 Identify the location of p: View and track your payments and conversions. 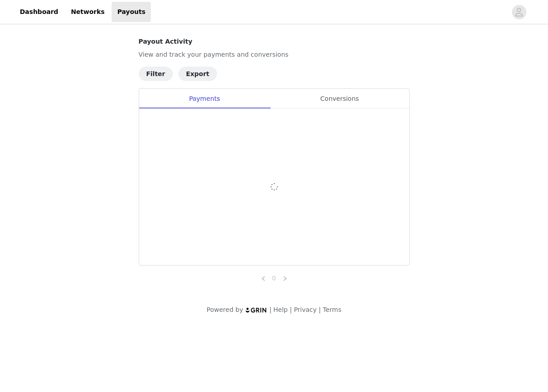
(274, 55).